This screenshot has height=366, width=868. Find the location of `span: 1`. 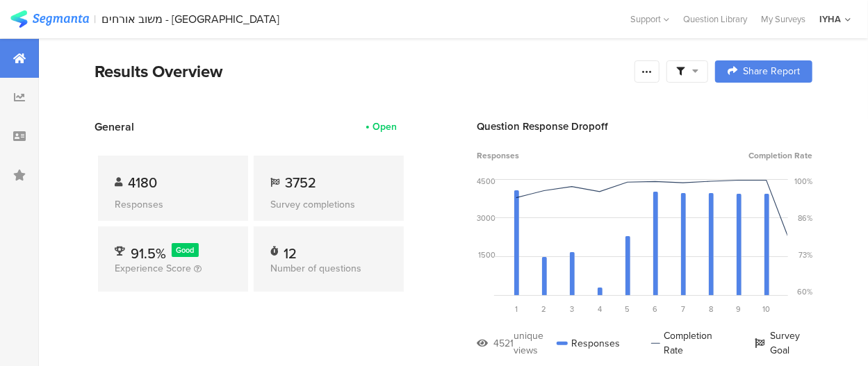

span: 1 is located at coordinates (516, 309).